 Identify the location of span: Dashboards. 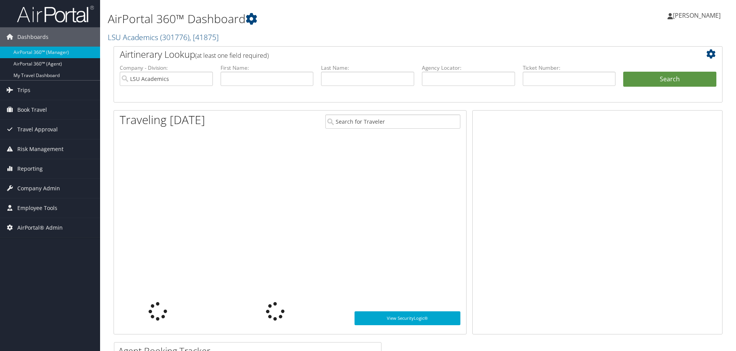
(33, 37).